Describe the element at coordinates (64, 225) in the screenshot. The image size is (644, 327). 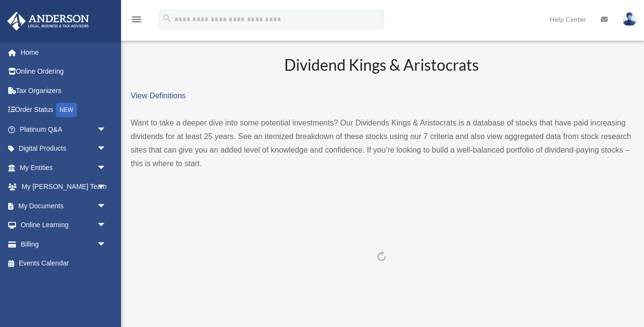
I see `a: Online Learningarrow_drop_down` at that location.